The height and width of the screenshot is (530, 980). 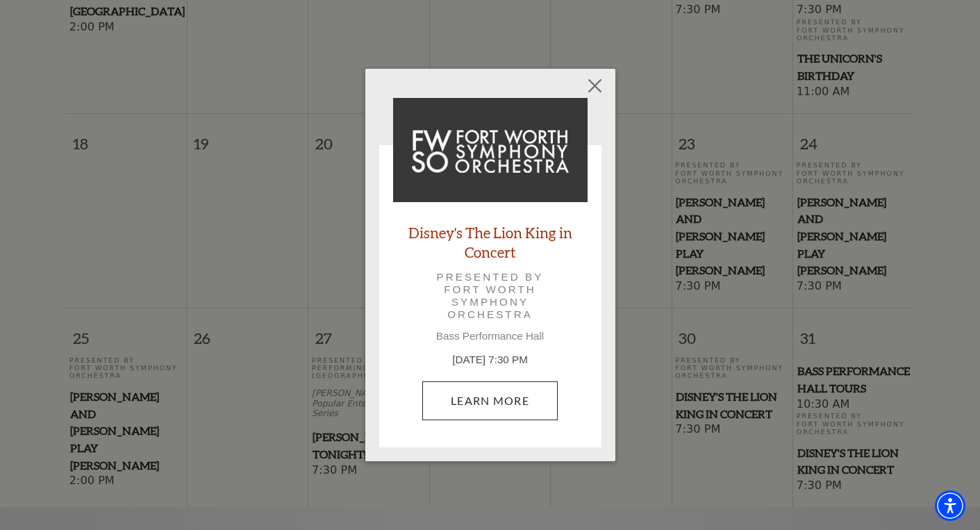 What do you see at coordinates (490, 242) in the screenshot?
I see `a: Disney's The Lion King in Concert` at bounding box center [490, 242].